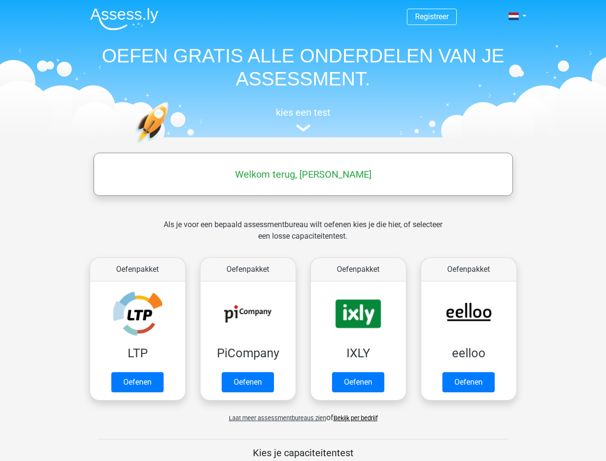 This screenshot has height=461, width=606. Describe the element at coordinates (303, 67) in the screenshot. I see `h1: OEFEN GRATIS ALLE ONDERDELEN VAN JE ASSESSMENT.` at that location.